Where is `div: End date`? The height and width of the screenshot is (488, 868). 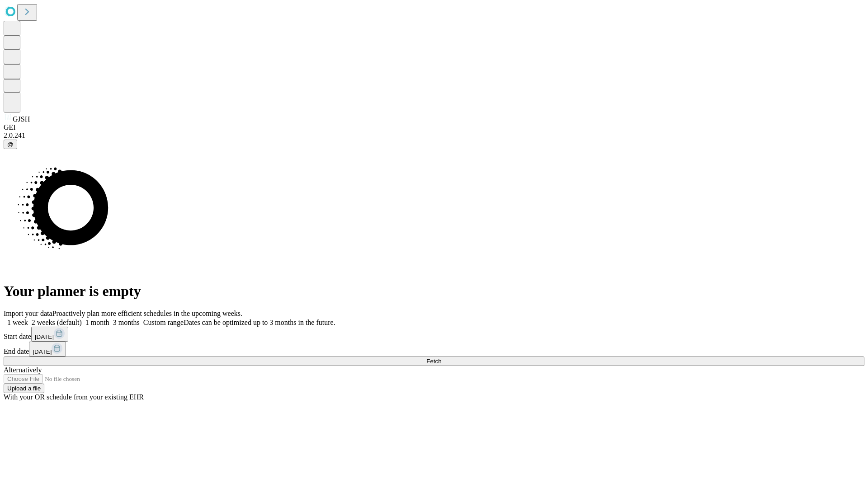 div: End date is located at coordinates (434, 349).